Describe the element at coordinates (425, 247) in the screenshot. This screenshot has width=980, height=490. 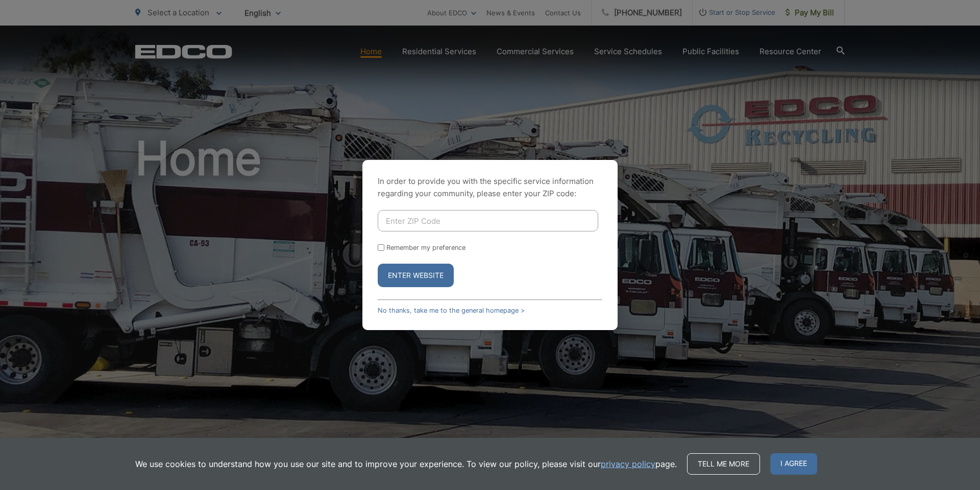
I see `label: Remember my preference` at that location.